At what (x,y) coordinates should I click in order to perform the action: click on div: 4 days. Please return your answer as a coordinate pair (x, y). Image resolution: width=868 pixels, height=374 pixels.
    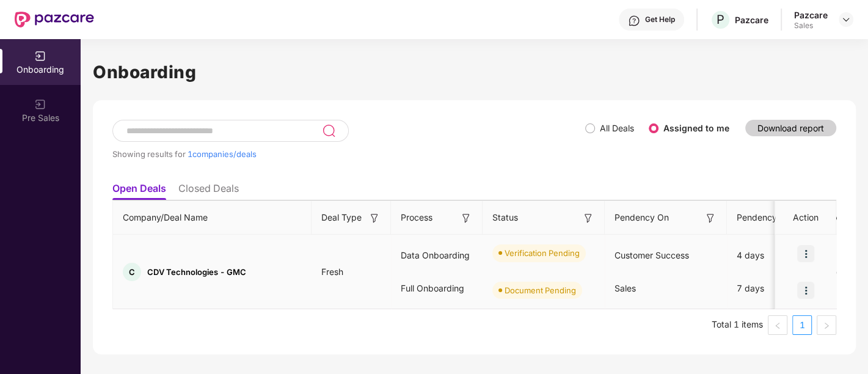
    Looking at the image, I should click on (772, 255).